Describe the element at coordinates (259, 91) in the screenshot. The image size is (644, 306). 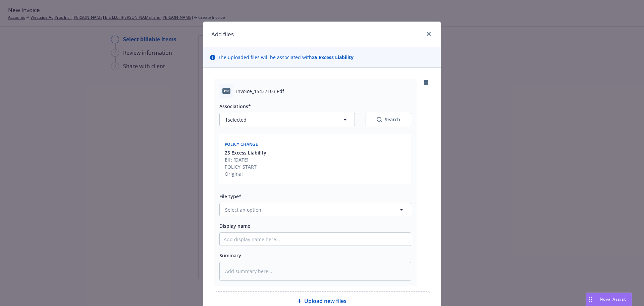
I see `span: Invoice_15437103.Pdf` at that location.